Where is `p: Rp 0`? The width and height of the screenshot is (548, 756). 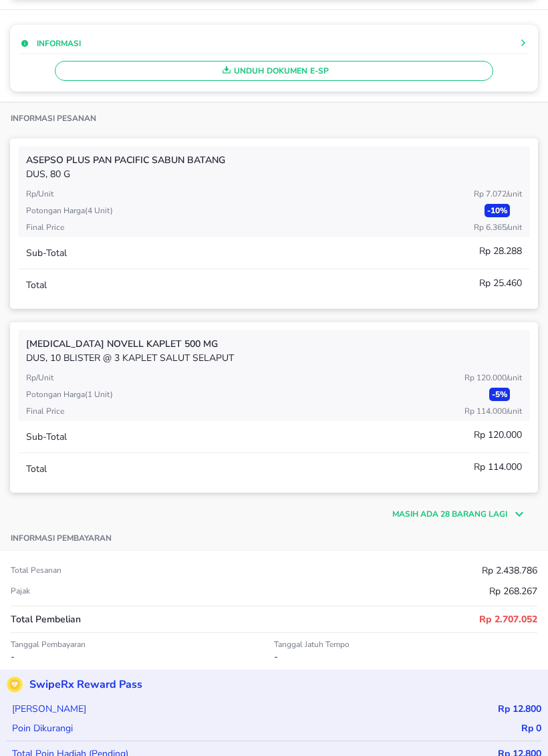 p: Rp 0 is located at coordinates (531, 728).